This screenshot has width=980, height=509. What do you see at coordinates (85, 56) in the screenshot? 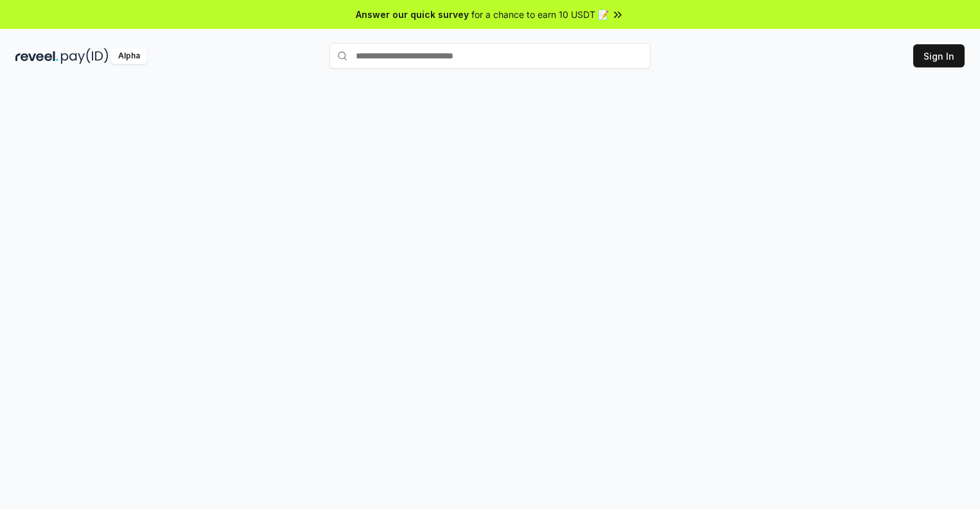
I see `img: pay_id` at bounding box center [85, 56].